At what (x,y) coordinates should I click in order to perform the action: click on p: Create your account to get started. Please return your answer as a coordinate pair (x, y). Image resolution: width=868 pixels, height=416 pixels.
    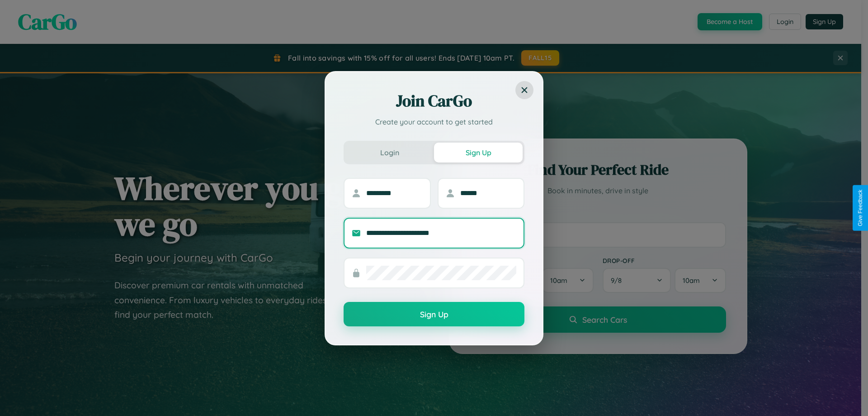
    Looking at the image, I should click on (434, 122).